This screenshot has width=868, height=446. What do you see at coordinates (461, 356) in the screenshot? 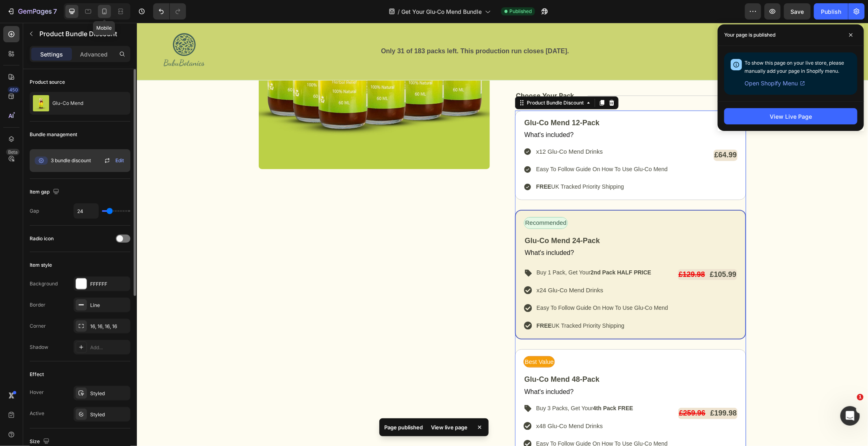
I see `p: Glu-Co Mend 48-Pack` at bounding box center [461, 356].